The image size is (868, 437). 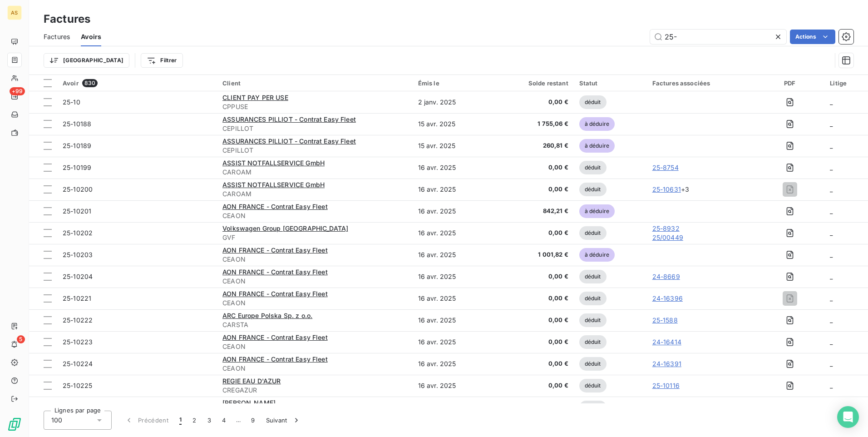 What do you see at coordinates (57, 37) in the screenshot?
I see `span: Factures` at bounding box center [57, 37].